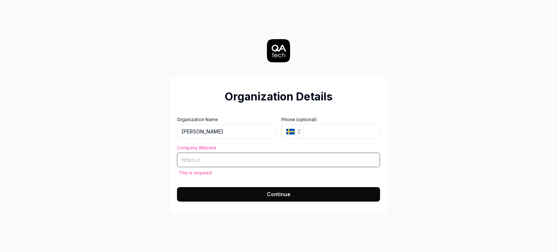 This screenshot has height=252, width=557. I want to click on label: Phone (optional), so click(331, 120).